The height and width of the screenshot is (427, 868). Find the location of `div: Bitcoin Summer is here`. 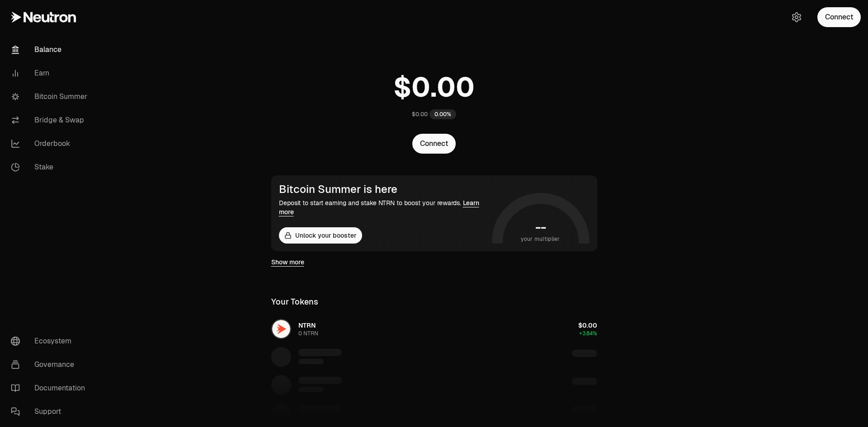

div: Bitcoin Summer is here is located at coordinates (383, 190).